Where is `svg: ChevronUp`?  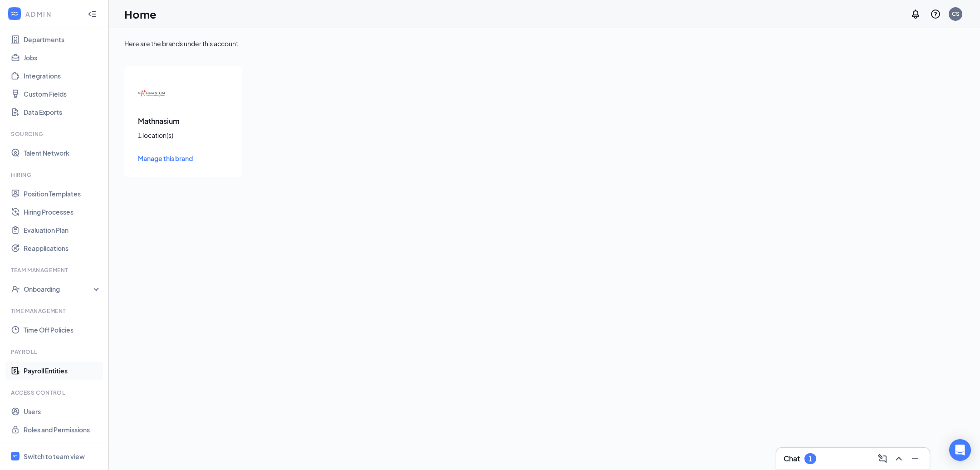 svg: ChevronUp is located at coordinates (898, 459).